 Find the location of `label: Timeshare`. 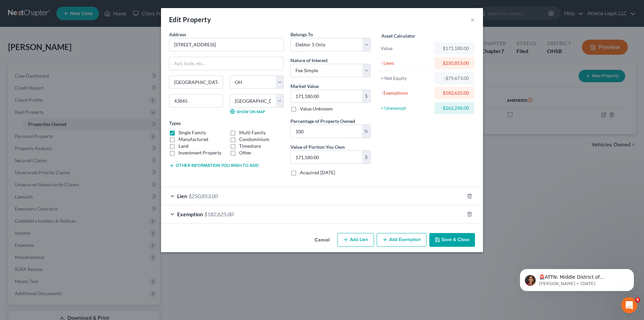

label: Timeshare is located at coordinates (250, 146).